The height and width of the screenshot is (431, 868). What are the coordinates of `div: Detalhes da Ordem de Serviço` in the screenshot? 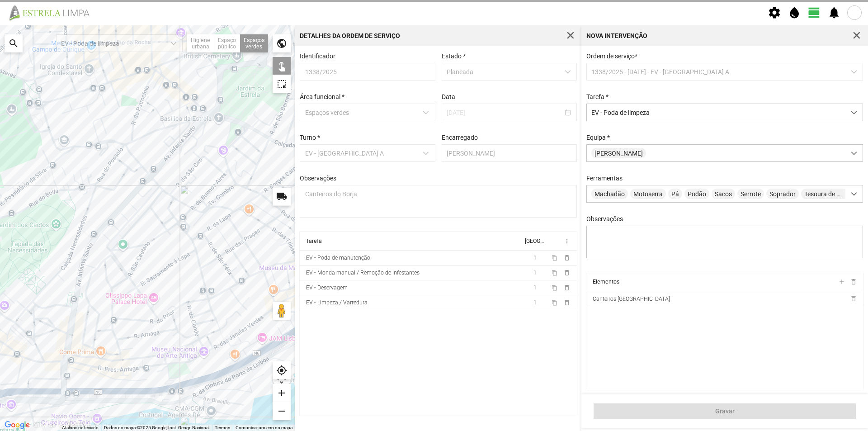 It's located at (350, 36).